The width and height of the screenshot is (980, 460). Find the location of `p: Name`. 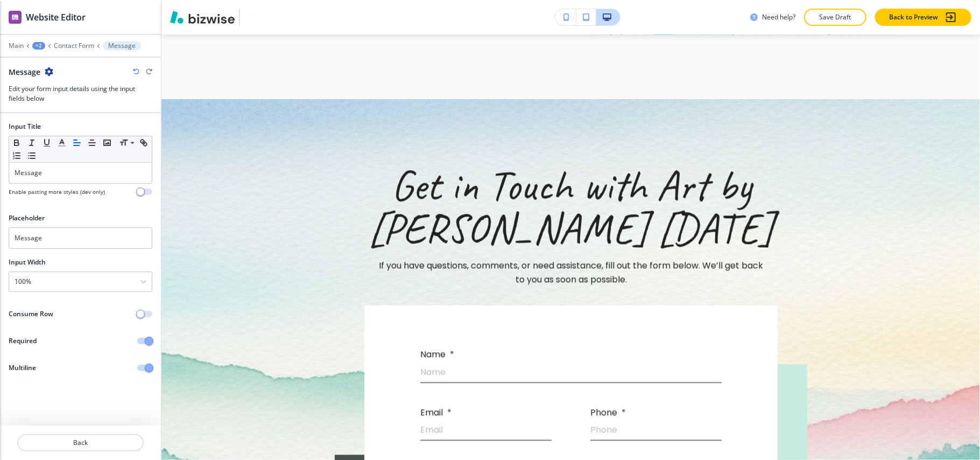

p: Name is located at coordinates (433, 354).